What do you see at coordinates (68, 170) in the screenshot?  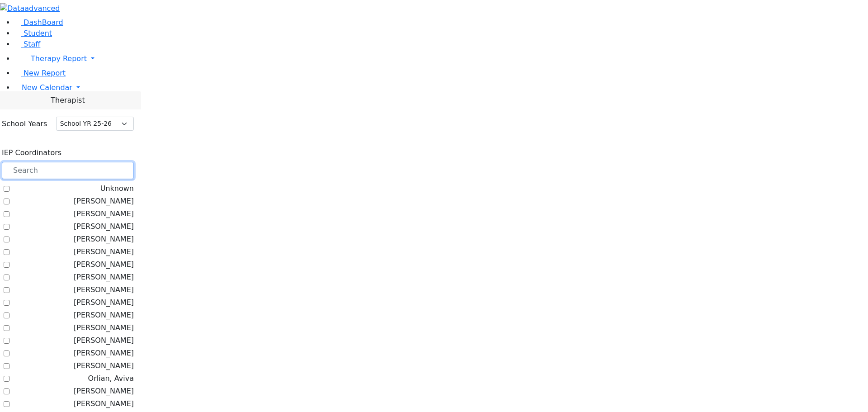 I see `input: Search` at bounding box center [68, 170].